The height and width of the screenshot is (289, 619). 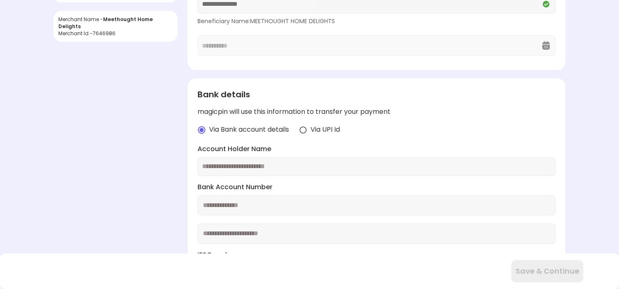 I want to click on div: Merchant Id - 7646986, so click(x=115, y=33).